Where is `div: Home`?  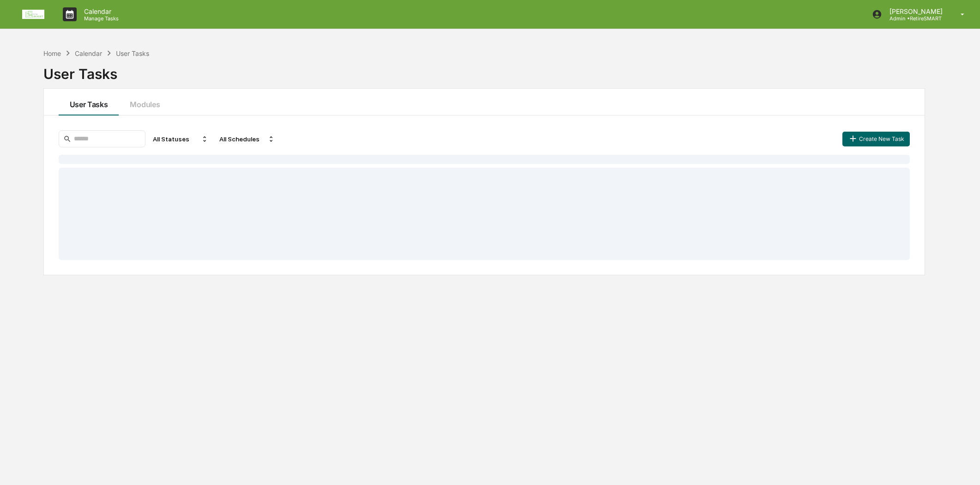
div: Home is located at coordinates (52, 53).